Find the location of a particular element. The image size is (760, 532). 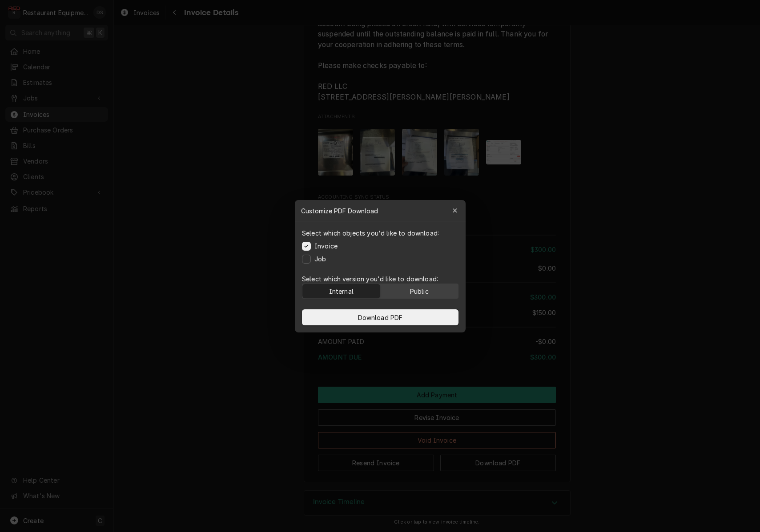

button: Download PDF is located at coordinates (380, 317).